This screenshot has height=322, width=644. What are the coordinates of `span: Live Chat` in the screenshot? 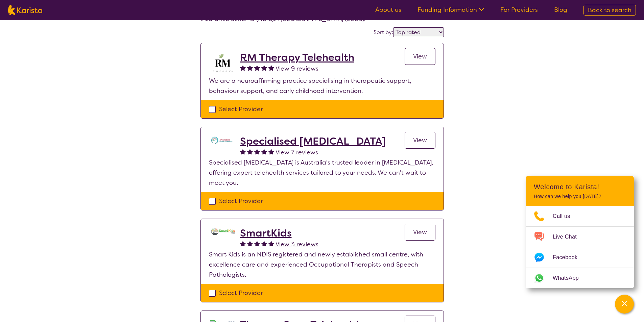 It's located at (569, 237).